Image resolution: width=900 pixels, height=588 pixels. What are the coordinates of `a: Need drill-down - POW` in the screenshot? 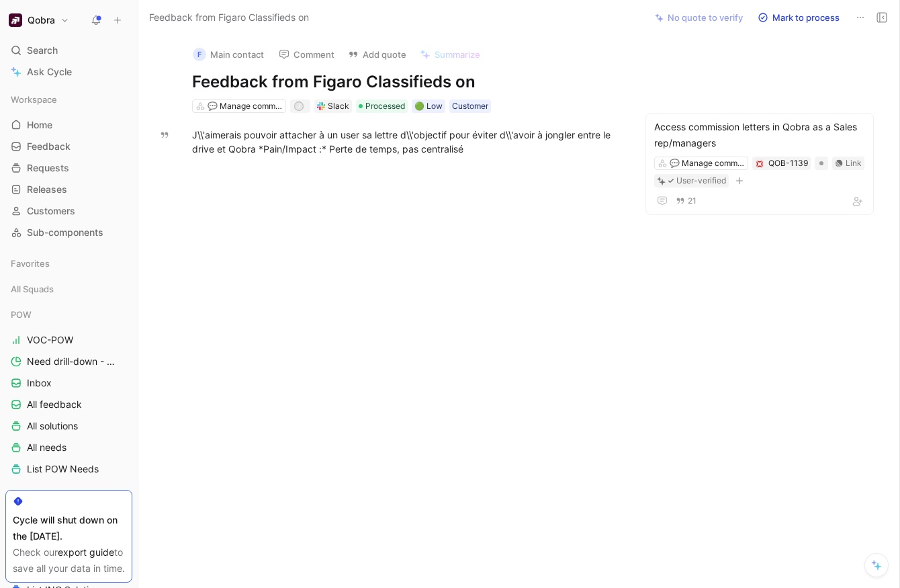 It's located at (69, 361).